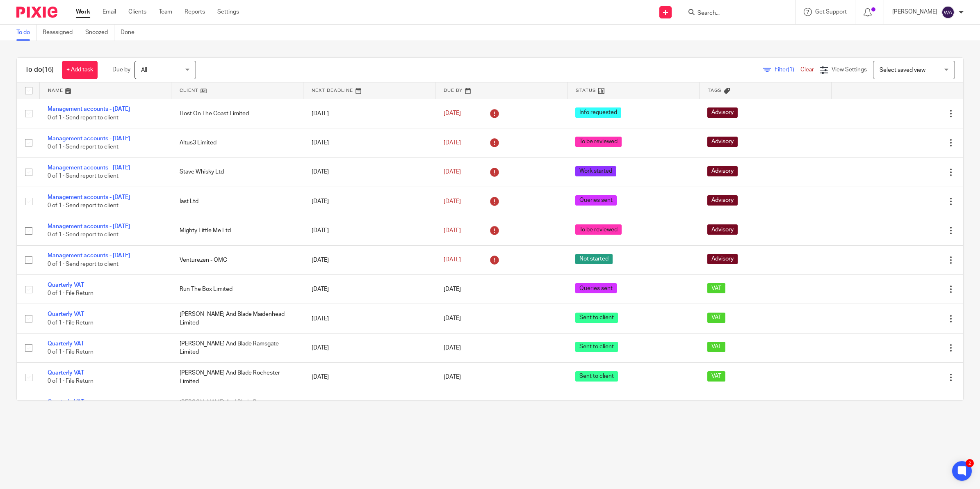  I want to click on img: svg%3E, so click(948, 12).